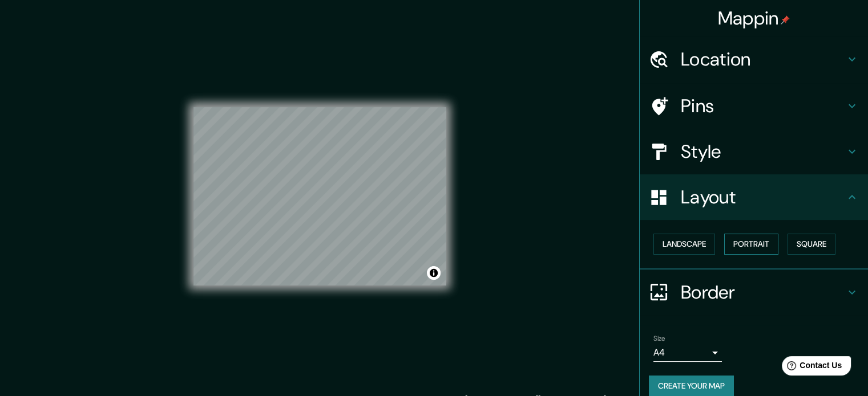 Image resolution: width=868 pixels, height=396 pixels. I want to click on label: Size, so click(659, 338).